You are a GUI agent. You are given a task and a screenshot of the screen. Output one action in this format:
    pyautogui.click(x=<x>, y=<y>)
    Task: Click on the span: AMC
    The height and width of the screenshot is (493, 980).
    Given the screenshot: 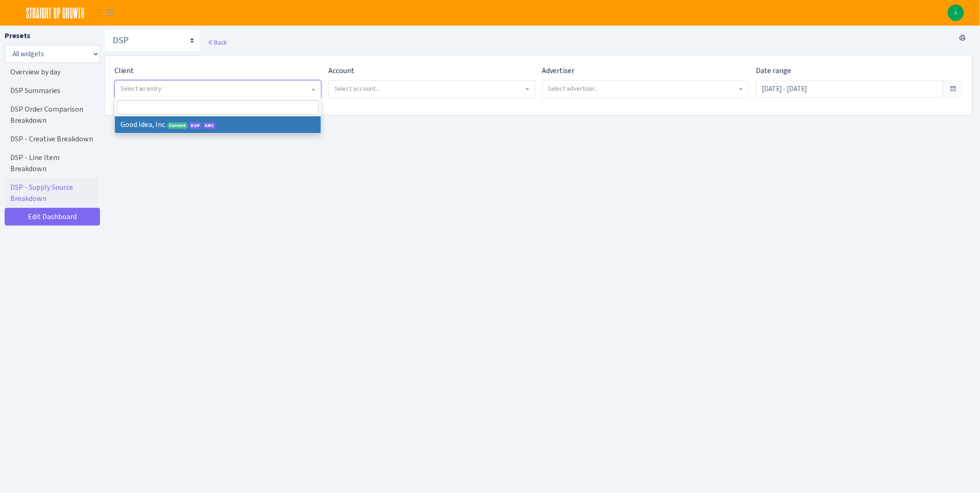 What is the action you would take?
    pyautogui.click(x=209, y=126)
    